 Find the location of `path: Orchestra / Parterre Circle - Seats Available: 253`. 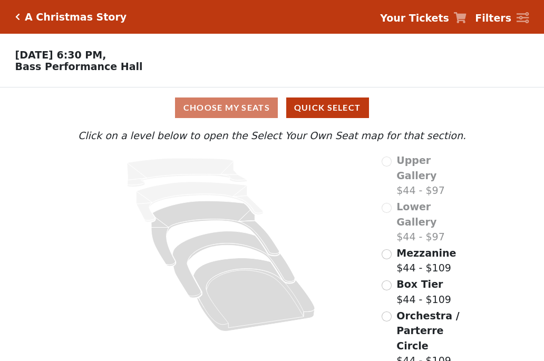

path: Orchestra / Parterre Circle - Seats Available: 253 is located at coordinates (254, 295).